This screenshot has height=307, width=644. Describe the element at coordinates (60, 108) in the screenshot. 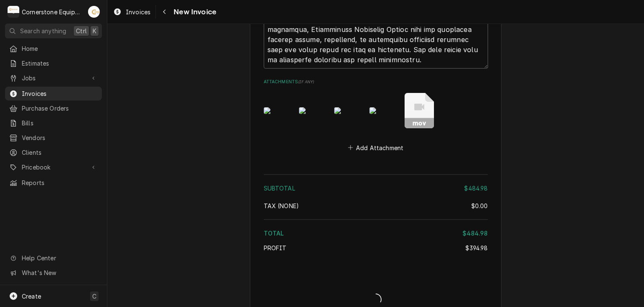

I see `span: Purchase Orders` at that location.